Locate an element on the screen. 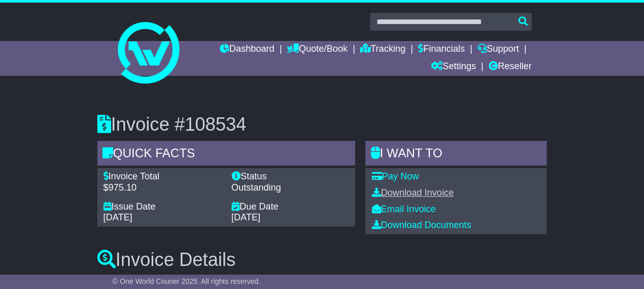  a: Tracking is located at coordinates (383, 49).